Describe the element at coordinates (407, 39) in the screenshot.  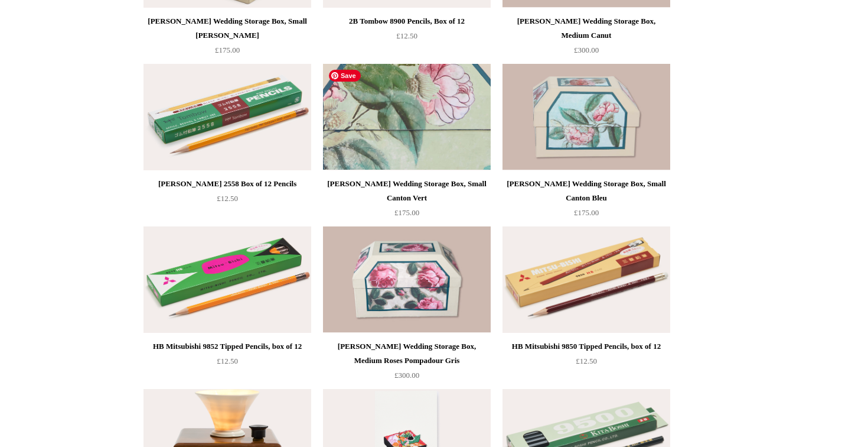
I see `a: 2B Tombow 8900 Pencils, Box of 12 £12.50` at that location.